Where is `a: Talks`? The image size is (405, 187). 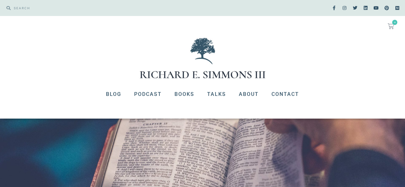
a: Talks is located at coordinates (216, 94).